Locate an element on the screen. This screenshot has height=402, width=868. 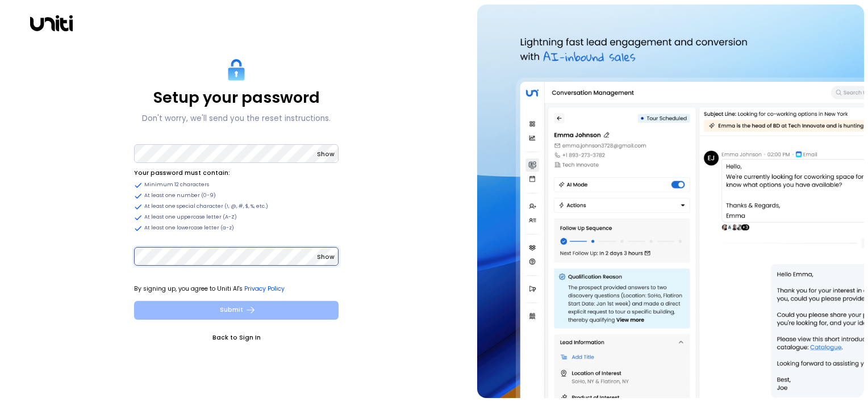
span: At least one uppercase letter (A-Z) is located at coordinates (190, 217).